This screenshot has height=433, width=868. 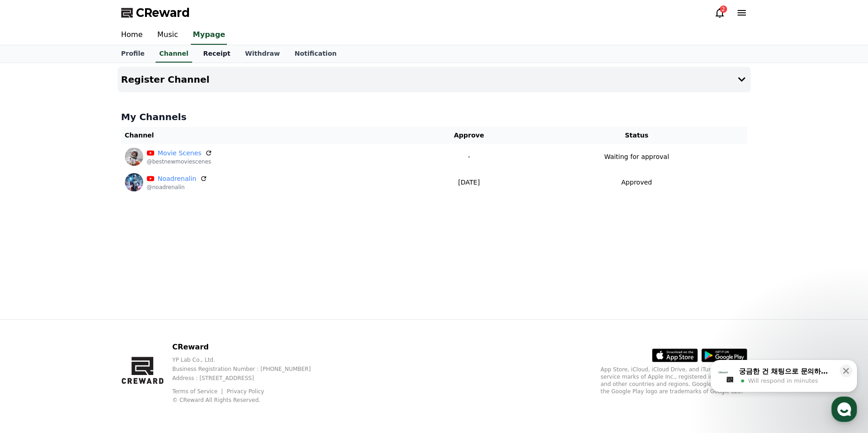 I want to click on a: Settings, so click(x=147, y=301).